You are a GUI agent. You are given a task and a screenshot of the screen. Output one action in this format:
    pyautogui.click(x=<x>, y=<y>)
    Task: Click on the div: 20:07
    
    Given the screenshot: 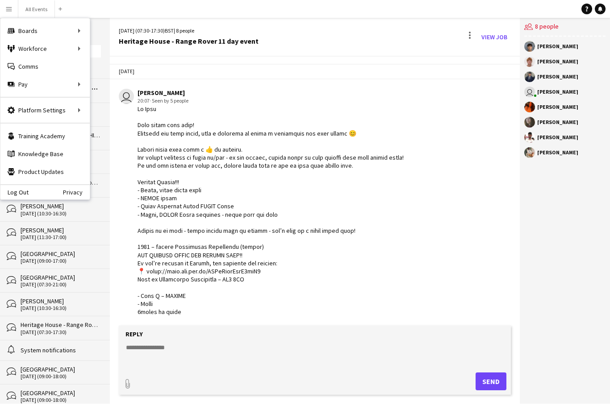 What is the action you would take?
    pyautogui.click(x=271, y=101)
    